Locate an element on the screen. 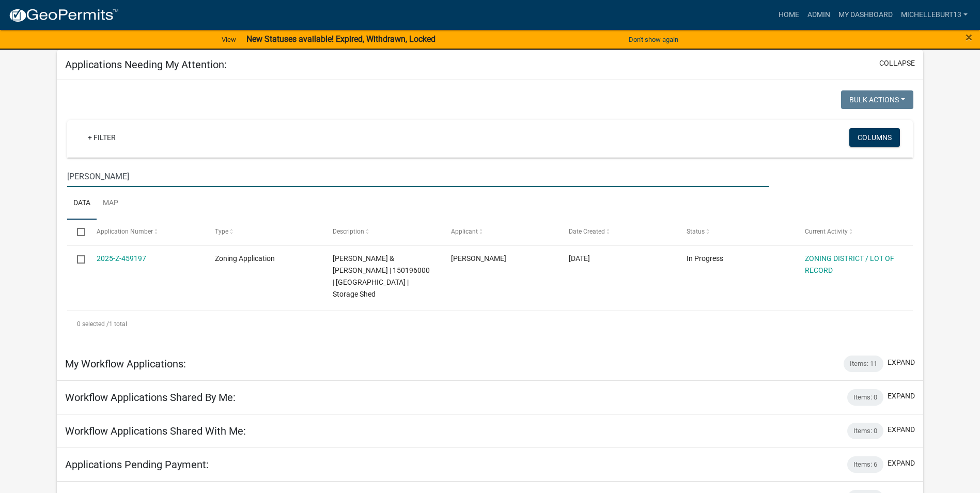  span: Applicant is located at coordinates (464, 231).